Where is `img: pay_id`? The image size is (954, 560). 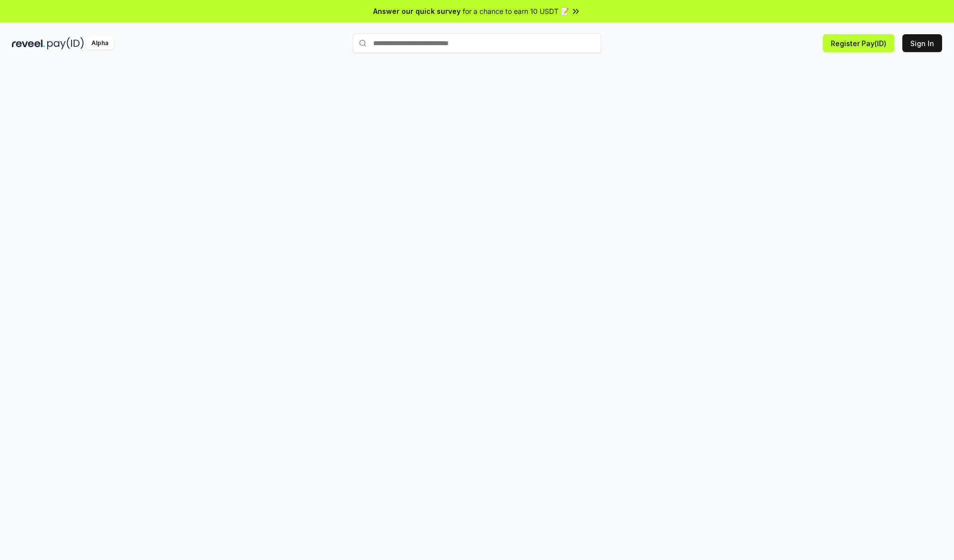 img: pay_id is located at coordinates (66, 43).